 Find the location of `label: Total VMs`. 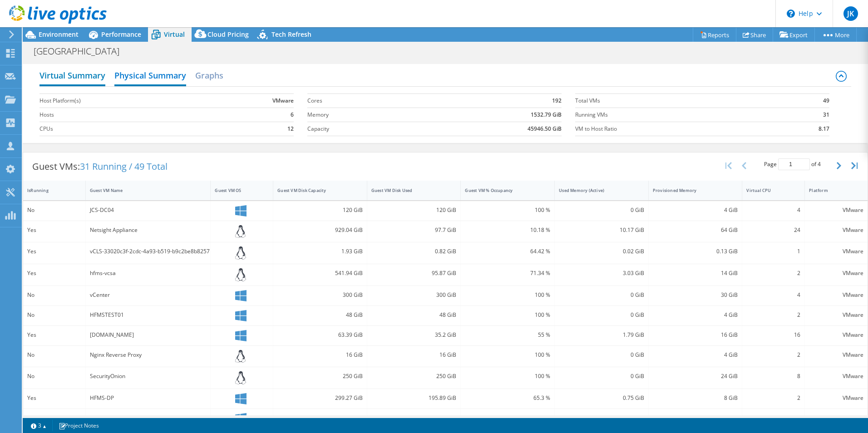

label: Total VMs is located at coordinates (678, 101).